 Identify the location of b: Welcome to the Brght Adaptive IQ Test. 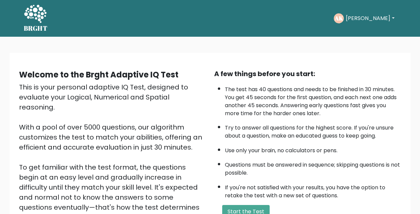
(99, 74).